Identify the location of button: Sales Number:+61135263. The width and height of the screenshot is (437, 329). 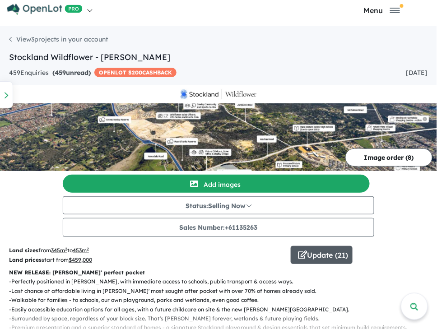
(219, 228).